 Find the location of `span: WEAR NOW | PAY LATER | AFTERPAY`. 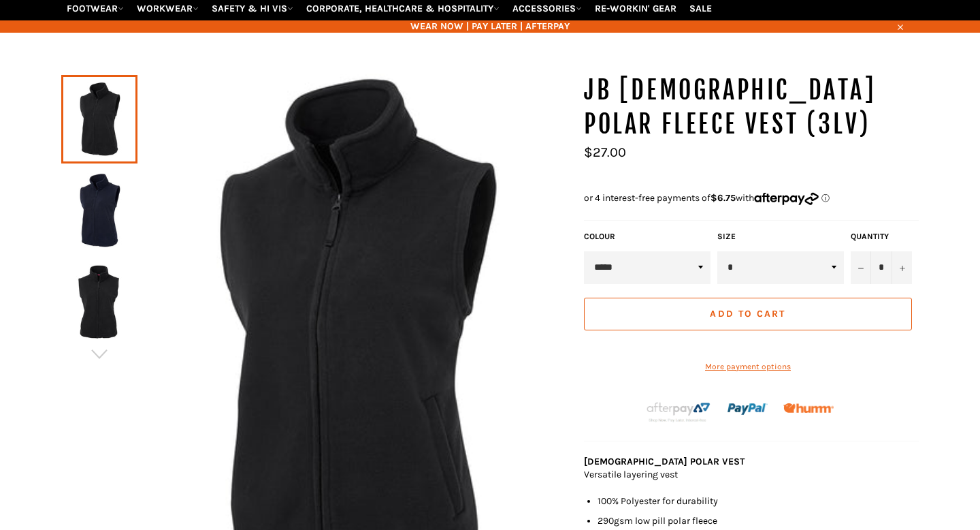

span: WEAR NOW | PAY LATER | AFTERPAY is located at coordinates (490, 26).